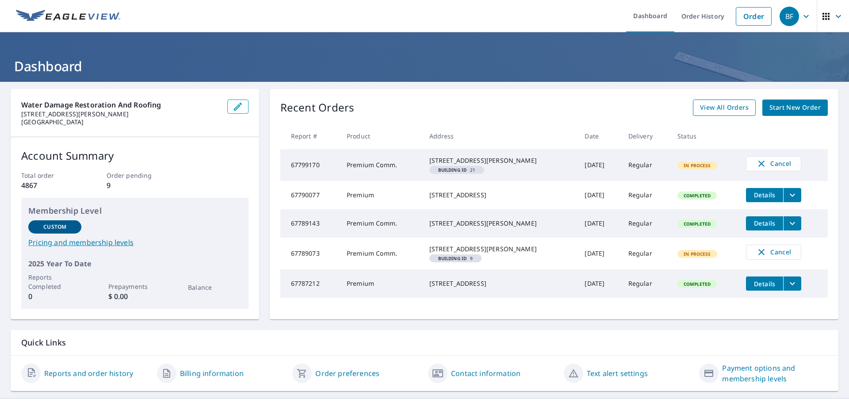  What do you see at coordinates (425, 66) in the screenshot?
I see `h1: Dashboard` at bounding box center [425, 66].